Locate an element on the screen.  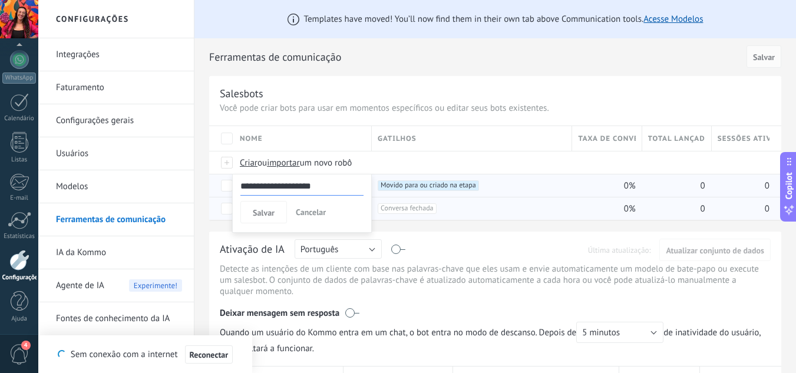
span: Português is located at coordinates (319, 249).